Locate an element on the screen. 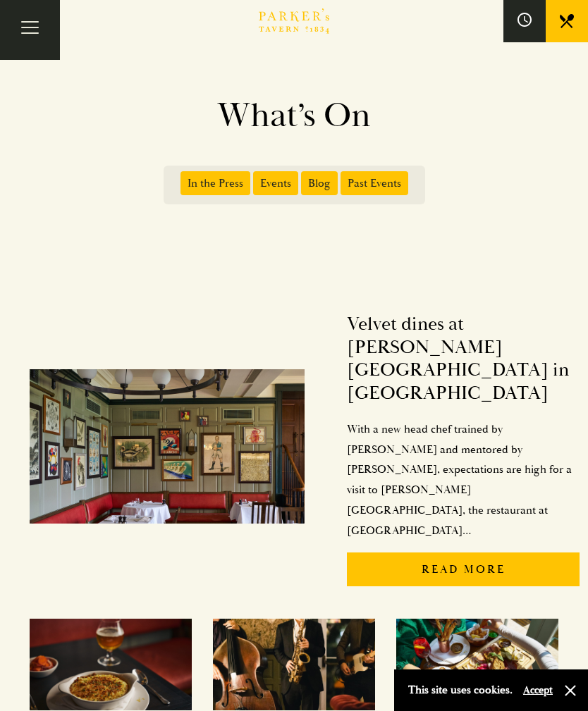  p: Read More is located at coordinates (463, 570).